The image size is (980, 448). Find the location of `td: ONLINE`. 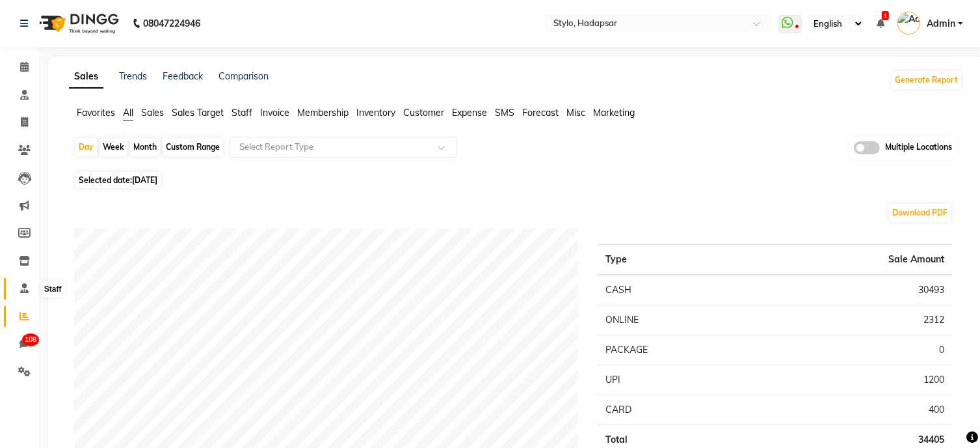

td: ONLINE is located at coordinates (677, 319).